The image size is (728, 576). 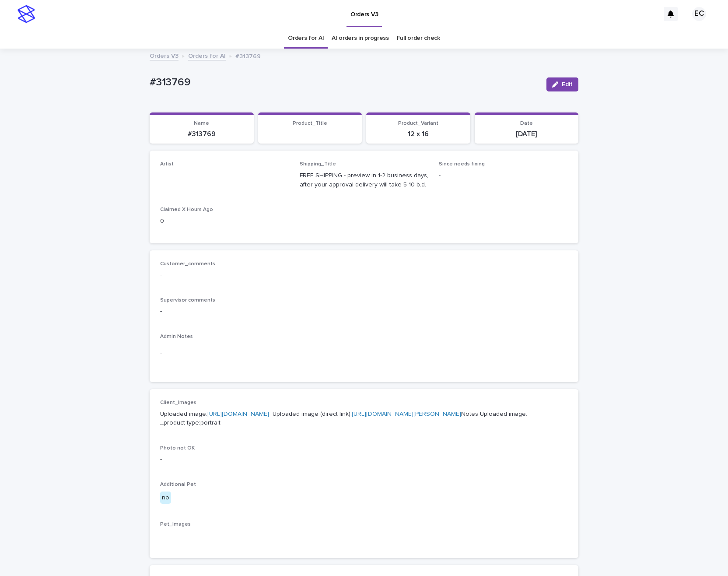 I want to click on span: Product_Title, so click(x=309, y=123).